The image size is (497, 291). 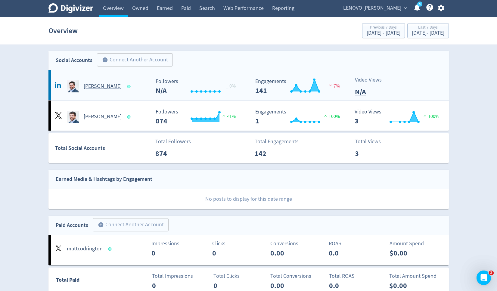 What do you see at coordinates (383, 28) in the screenshot?
I see `div: Previous 7 Days` at bounding box center [383, 28].